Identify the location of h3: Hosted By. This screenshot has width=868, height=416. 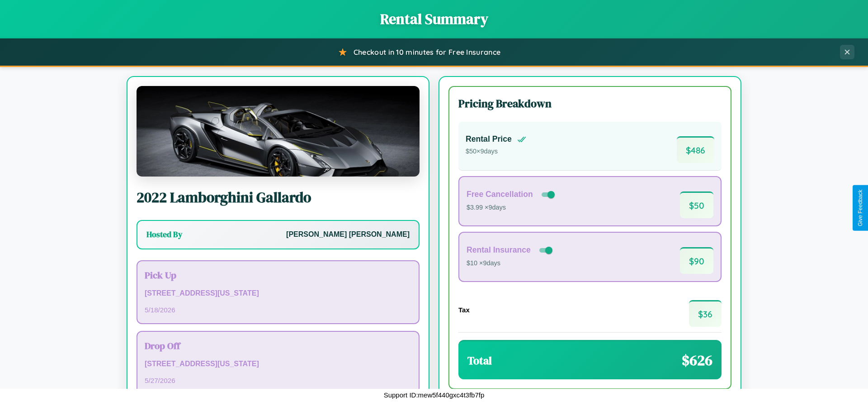
(164, 235).